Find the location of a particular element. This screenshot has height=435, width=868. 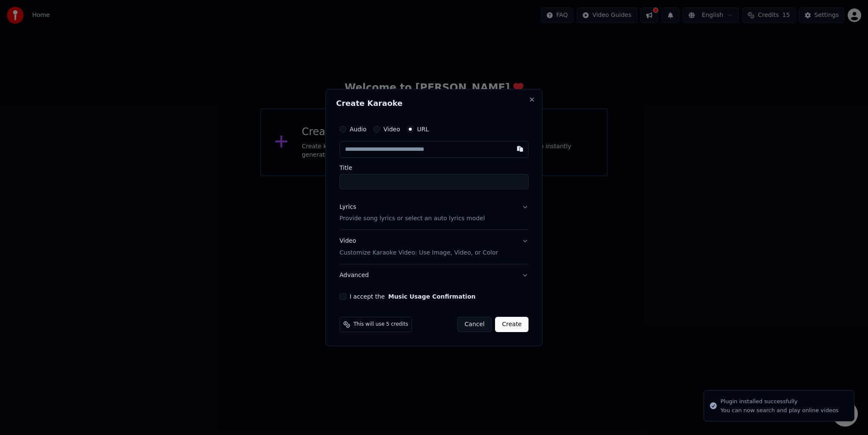

p: Provide song lyrics or select an auto lyrics model is located at coordinates (412, 219).